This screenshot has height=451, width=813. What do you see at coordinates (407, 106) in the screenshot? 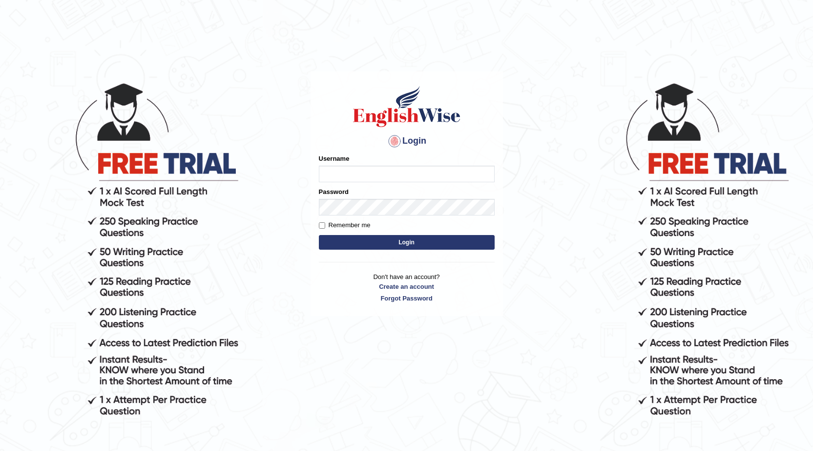
I see `img: Logo of English Wise sign in for intelligent practice with AI` at bounding box center [407, 106].